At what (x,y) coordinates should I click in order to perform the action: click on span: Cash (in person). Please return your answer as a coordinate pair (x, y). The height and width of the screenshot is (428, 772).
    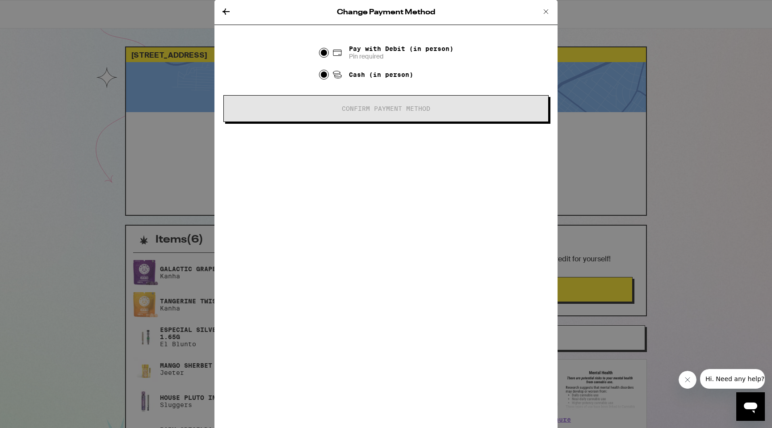
    Looking at the image, I should click on (381, 75).